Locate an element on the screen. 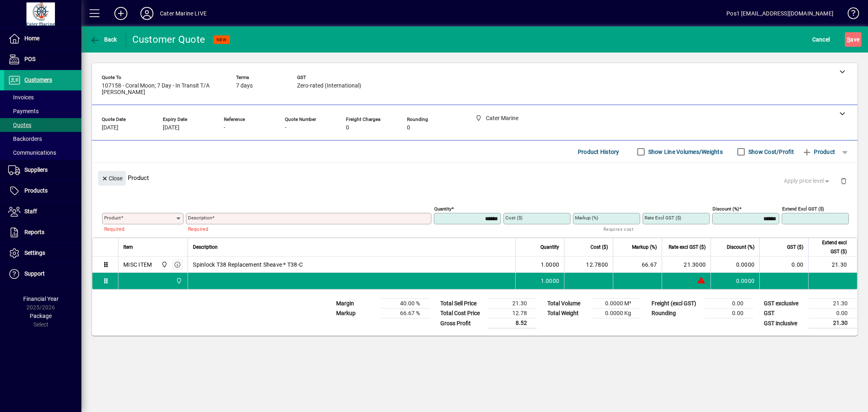  a: POS is located at coordinates (43, 60).